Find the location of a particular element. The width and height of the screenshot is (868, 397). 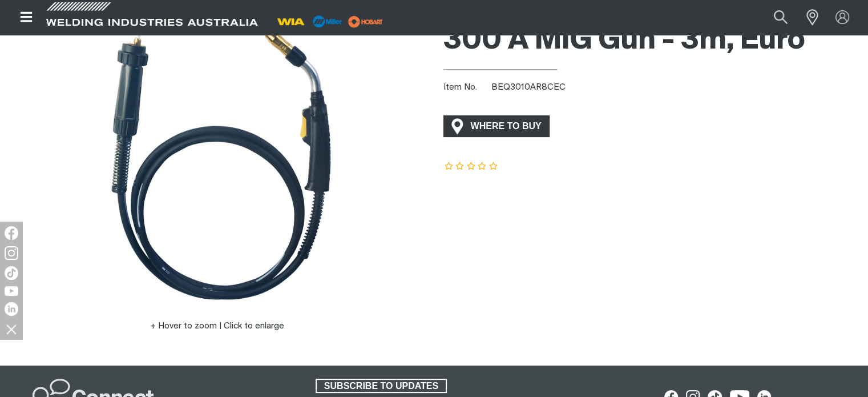

button: Search products is located at coordinates (781, 17).